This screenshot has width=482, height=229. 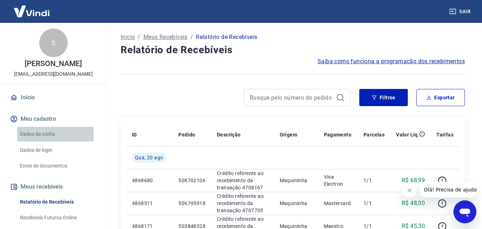 What do you see at coordinates (134, 134) in the screenshot?
I see `p: ID` at bounding box center [134, 134].